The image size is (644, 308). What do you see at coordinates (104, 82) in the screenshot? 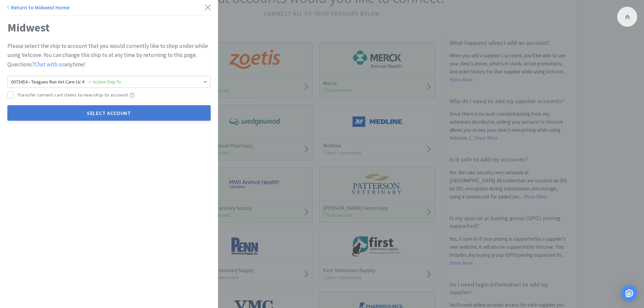
I see `span: Active Ship To` at bounding box center [104, 82].